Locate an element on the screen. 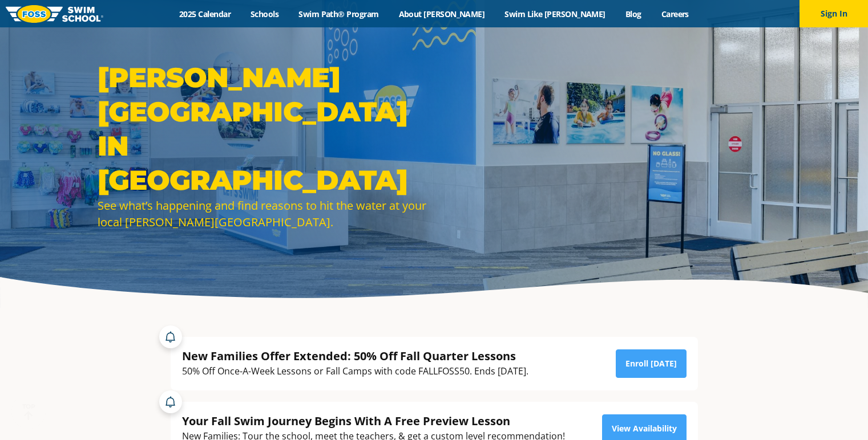  a: Schools is located at coordinates (265, 14).